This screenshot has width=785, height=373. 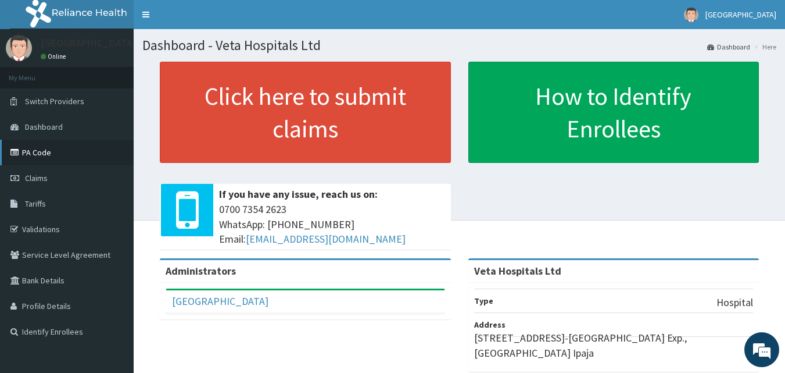 I want to click on a: Dashboard, so click(x=729, y=46).